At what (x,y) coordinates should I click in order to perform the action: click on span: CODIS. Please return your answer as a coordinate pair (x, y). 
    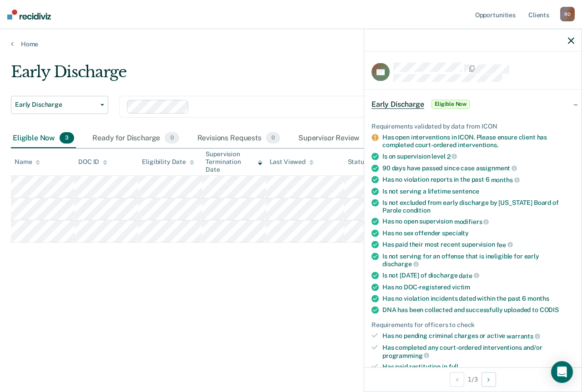
    Looking at the image, I should click on (549, 310).